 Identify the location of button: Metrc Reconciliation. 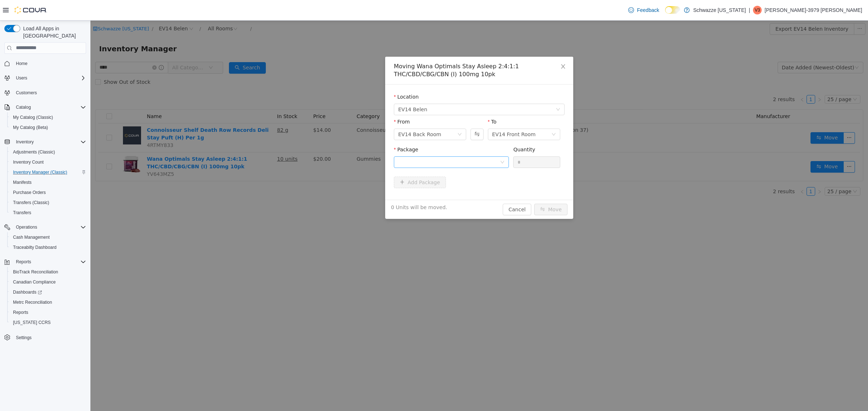
(48, 302).